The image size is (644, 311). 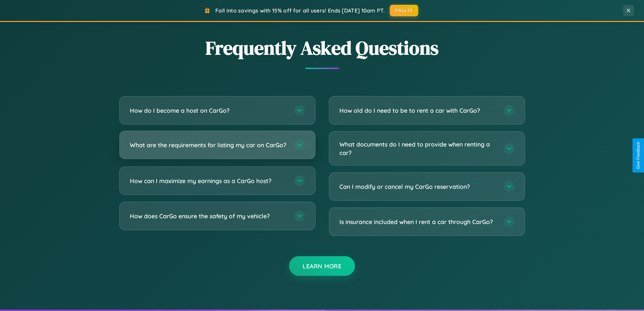 I want to click on div: Give Feedback, so click(x=638, y=155).